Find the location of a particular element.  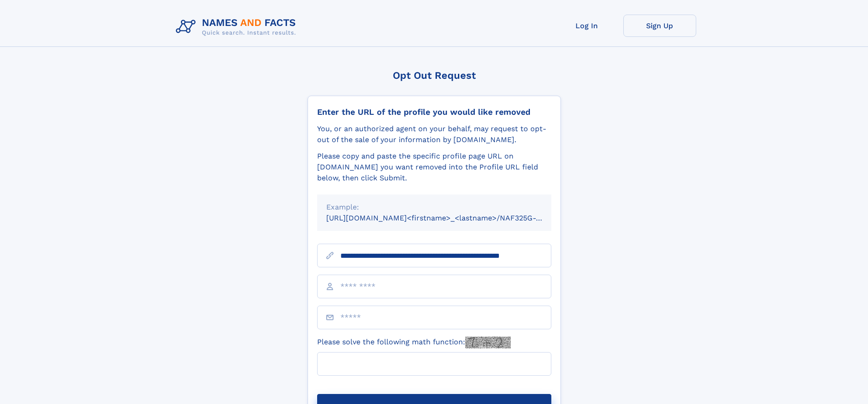

label: Please solve the following math function: is located at coordinates (414, 342).